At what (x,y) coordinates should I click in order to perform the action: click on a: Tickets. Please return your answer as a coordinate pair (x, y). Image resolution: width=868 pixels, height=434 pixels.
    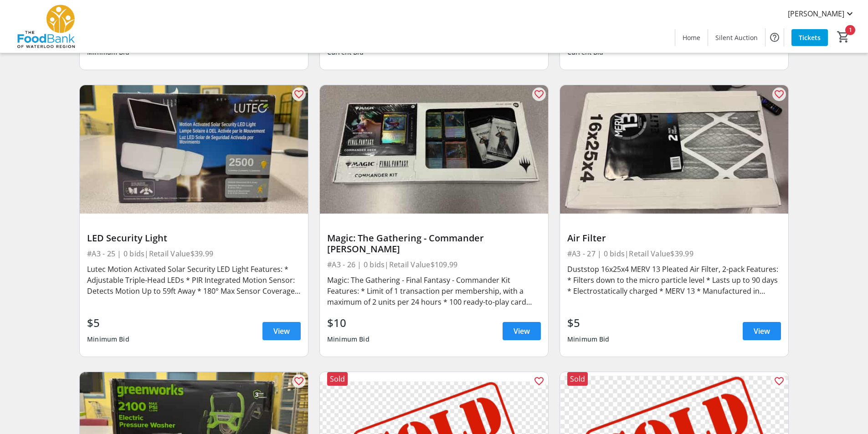
    Looking at the image, I should click on (810, 37).